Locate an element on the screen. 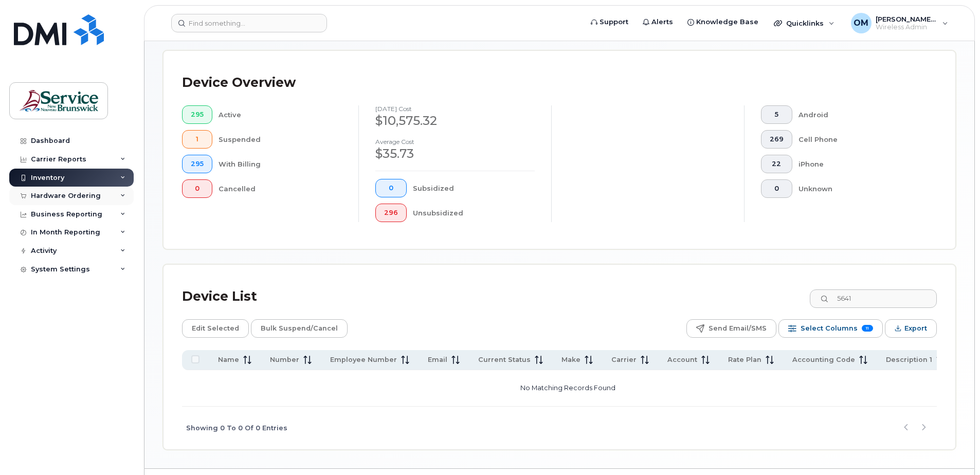 This screenshot has height=475, width=980. span: 1 is located at coordinates (197, 139).